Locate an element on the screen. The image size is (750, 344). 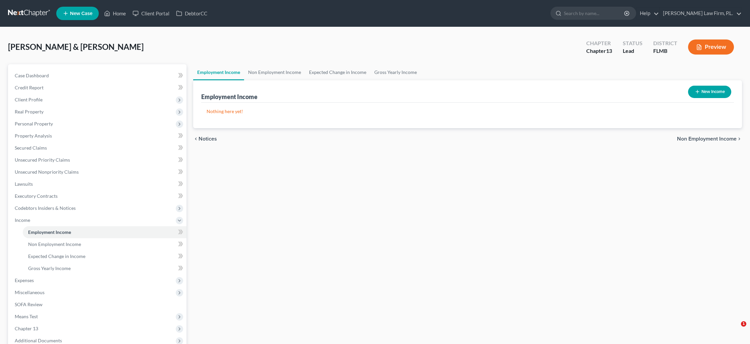
a: Lawsuits is located at coordinates (98, 184).